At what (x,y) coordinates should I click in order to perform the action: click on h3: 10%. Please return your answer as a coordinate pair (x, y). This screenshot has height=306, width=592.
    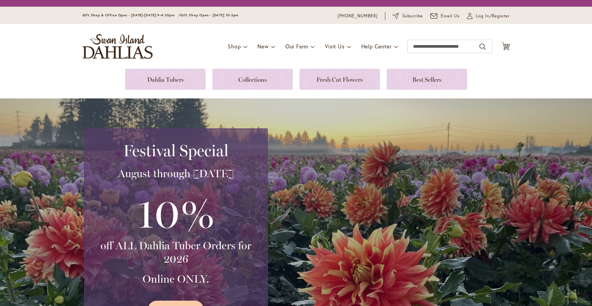
    Looking at the image, I should click on (176, 213).